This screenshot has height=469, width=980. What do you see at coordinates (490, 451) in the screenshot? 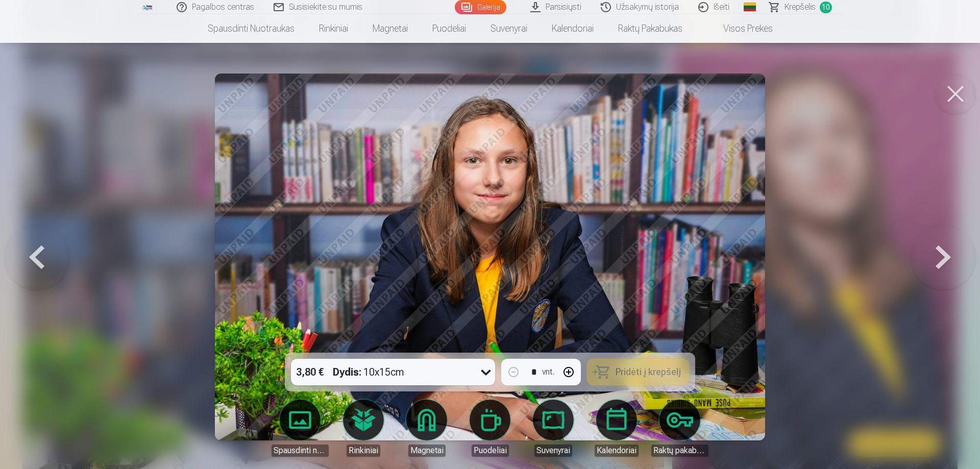
I see `div: Puodeliai` at bounding box center [490, 451].